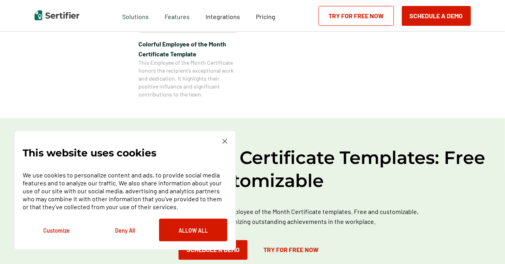  What do you see at coordinates (188, 78) in the screenshot?
I see `span: This Employee of the Month Certificate honors the recipient’s exceptional work and dedication. It...` at bounding box center [188, 78].